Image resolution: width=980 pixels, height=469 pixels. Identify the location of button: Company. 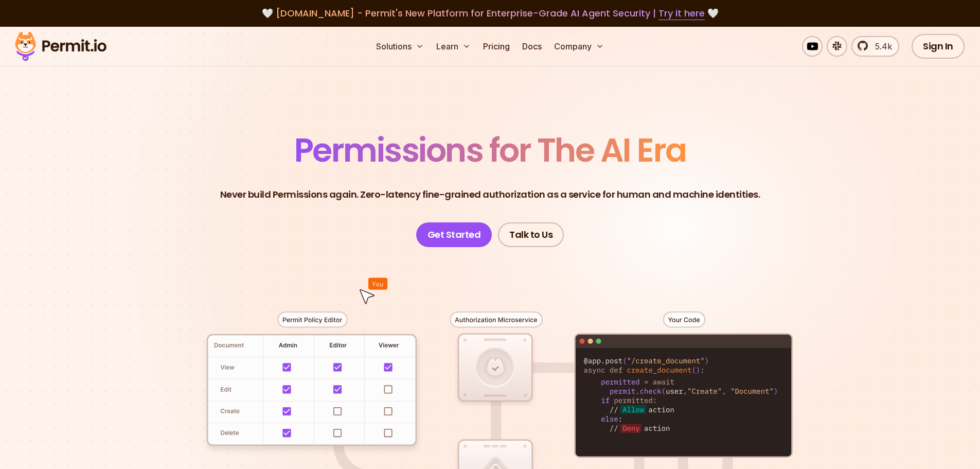
(579, 46).